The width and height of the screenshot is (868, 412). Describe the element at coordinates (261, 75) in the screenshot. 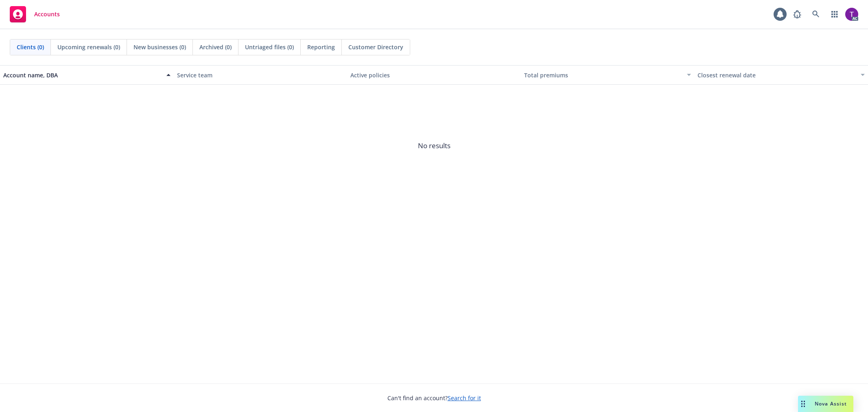

I see `div: Service team` at that location.